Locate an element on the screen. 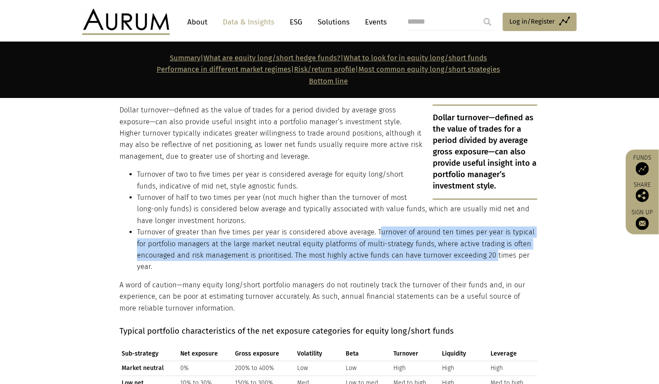  a: Bottom line is located at coordinates (328, 81).